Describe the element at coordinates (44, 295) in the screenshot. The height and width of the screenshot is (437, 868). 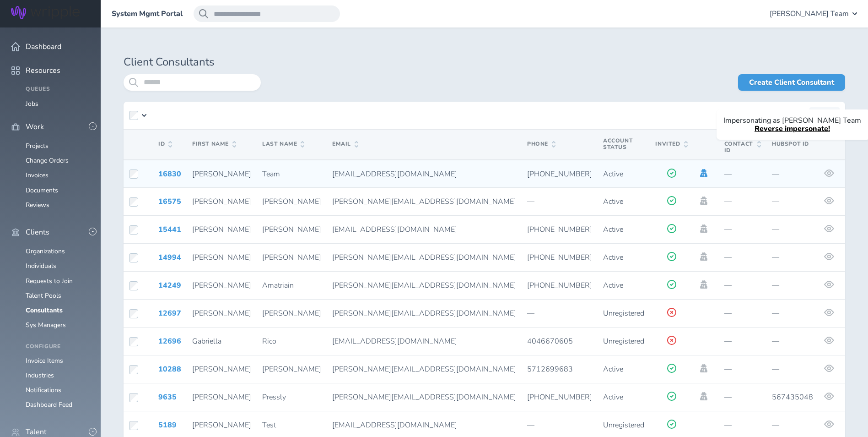
I see `a: Talent Pools` at that location.